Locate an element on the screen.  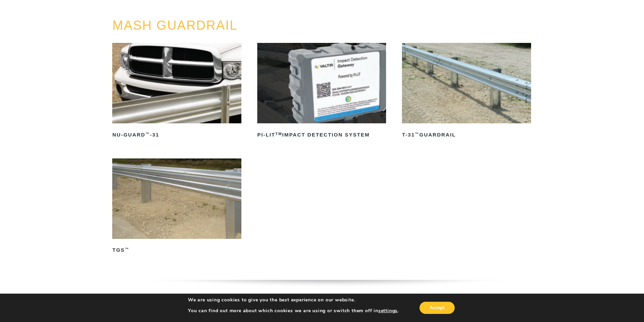
a: PI-LITTMImpact Detection System is located at coordinates (321, 92).